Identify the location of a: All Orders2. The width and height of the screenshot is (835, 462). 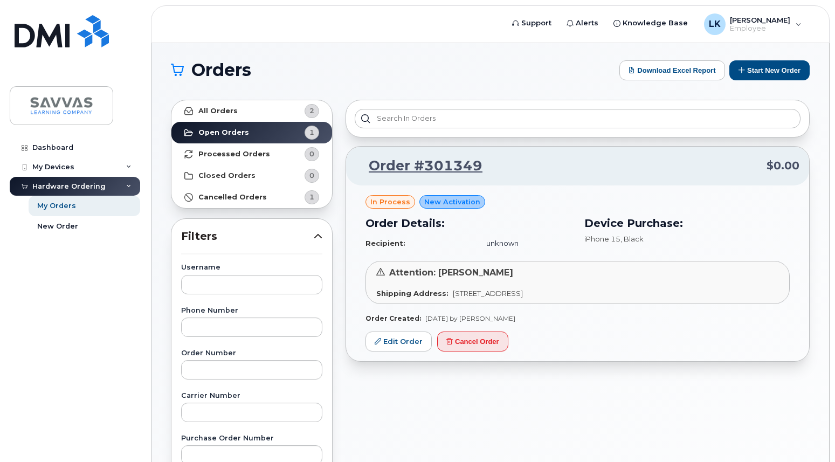
(252, 111).